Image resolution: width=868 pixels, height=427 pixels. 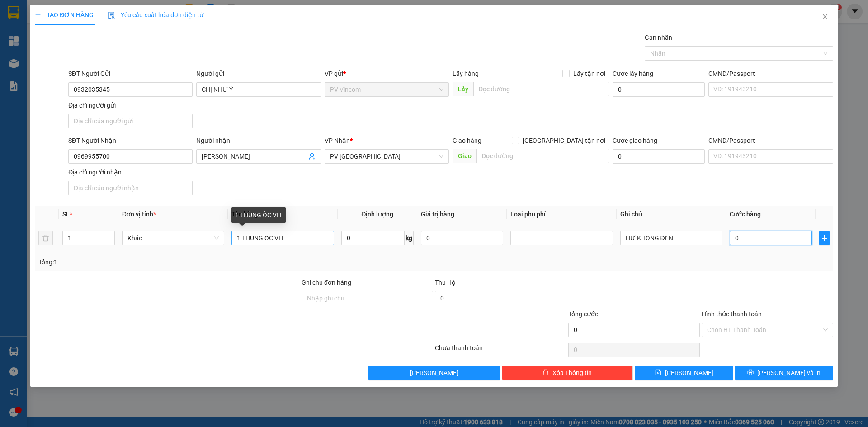 I want to click on div: Người nhận, so click(x=258, y=140).